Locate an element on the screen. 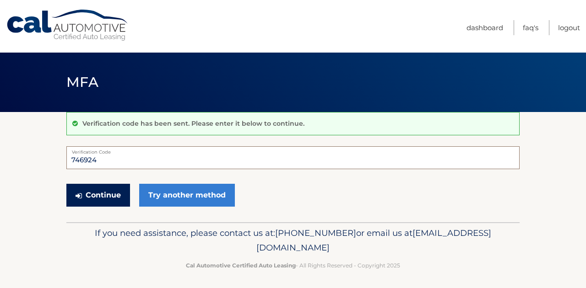 This screenshot has width=586, height=288. p: - All Rights Reserved - Copyright 2025 is located at coordinates (293, 265).